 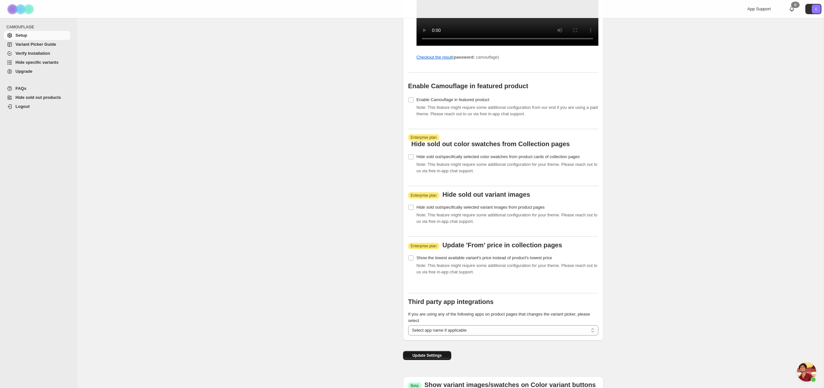 What do you see at coordinates (499, 317) in the screenshot?
I see `span: If you are using any of the following apps on product pages that changes the variant picker, plea...` at bounding box center [499, 317].